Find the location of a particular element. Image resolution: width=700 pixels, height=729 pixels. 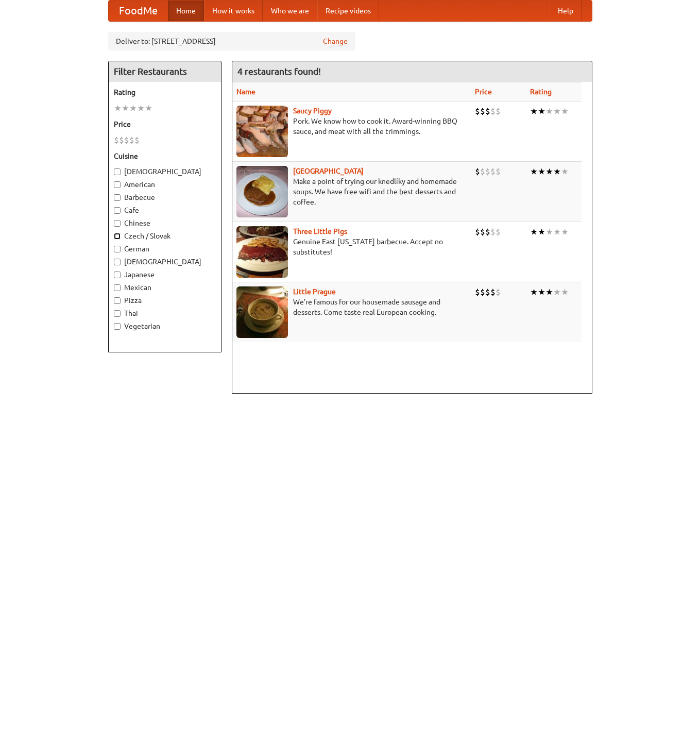

a: Little Prague is located at coordinates (314, 291).